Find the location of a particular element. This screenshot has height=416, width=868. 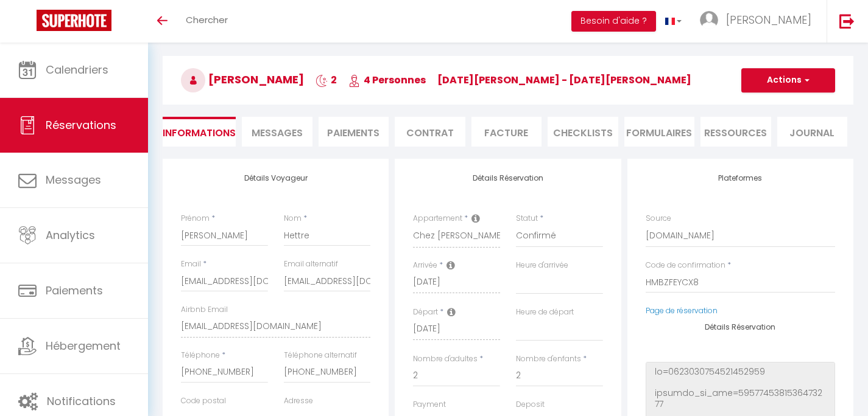

label: Prénom is located at coordinates (195, 219).